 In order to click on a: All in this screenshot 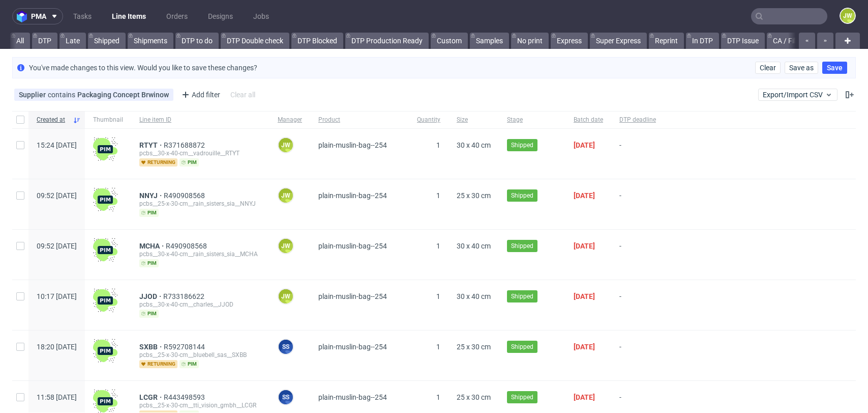, I will do `click(20, 41)`.